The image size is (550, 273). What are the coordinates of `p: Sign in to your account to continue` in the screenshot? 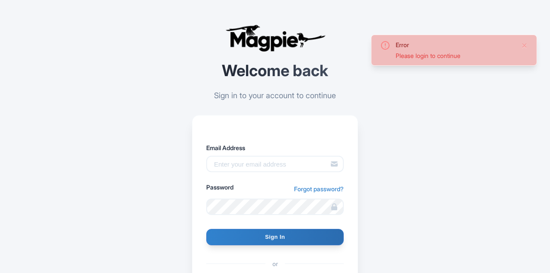 It's located at (275, 95).